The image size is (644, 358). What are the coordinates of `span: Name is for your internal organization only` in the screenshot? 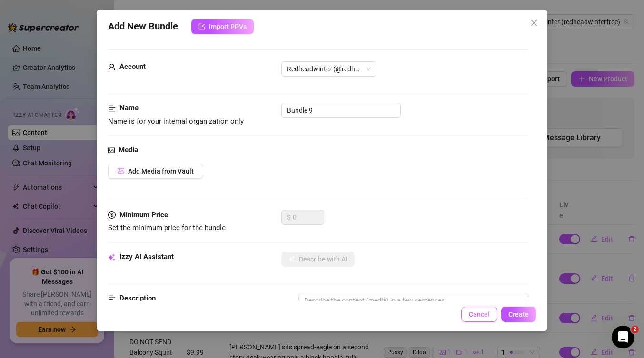 It's located at (176, 121).